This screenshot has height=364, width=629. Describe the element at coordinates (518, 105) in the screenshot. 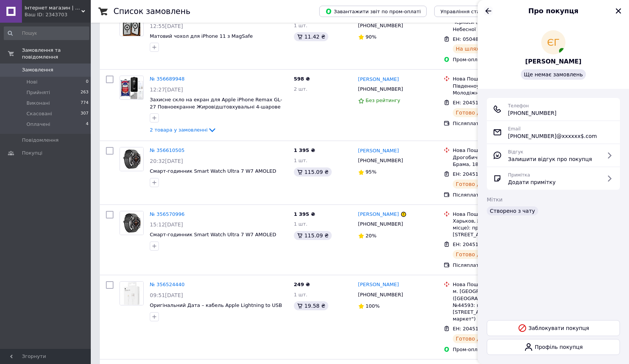

I see `span: Телефон` at that location.